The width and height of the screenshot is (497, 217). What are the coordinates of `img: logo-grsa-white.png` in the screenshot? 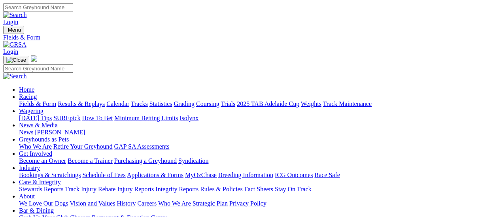 It's located at (34, 59).